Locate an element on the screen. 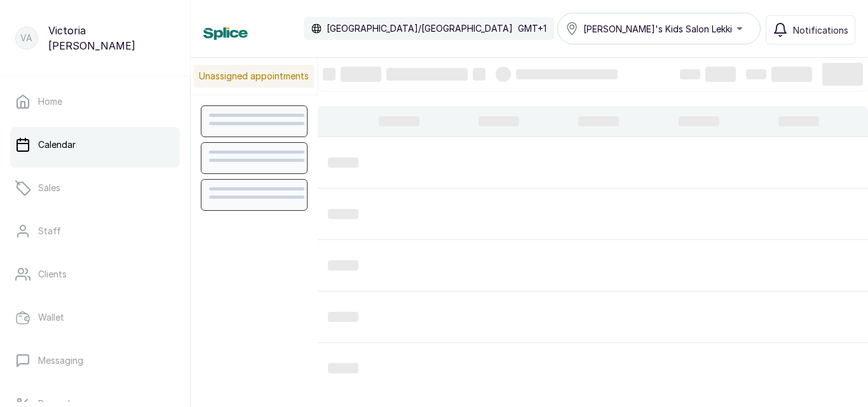 The width and height of the screenshot is (868, 407). a: Messaging is located at coordinates (95, 361).